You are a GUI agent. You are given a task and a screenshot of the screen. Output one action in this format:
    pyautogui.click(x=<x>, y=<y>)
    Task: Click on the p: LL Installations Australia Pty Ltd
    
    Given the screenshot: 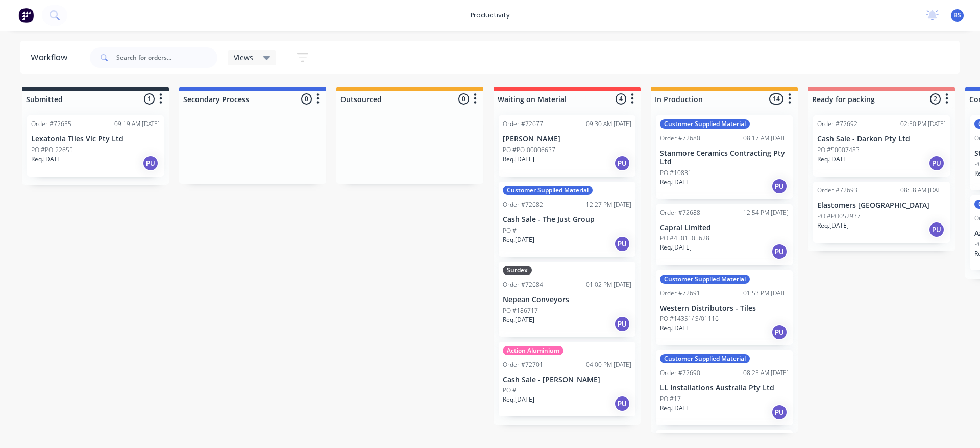 What is the action you would take?
    pyautogui.click(x=725, y=387)
    